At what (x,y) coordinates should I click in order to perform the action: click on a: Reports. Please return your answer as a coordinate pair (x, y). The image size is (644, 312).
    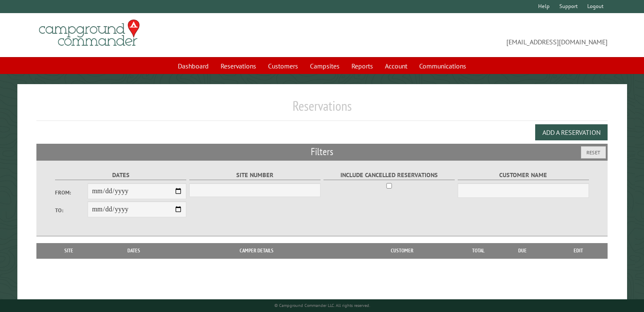
    Looking at the image, I should click on (362, 66).